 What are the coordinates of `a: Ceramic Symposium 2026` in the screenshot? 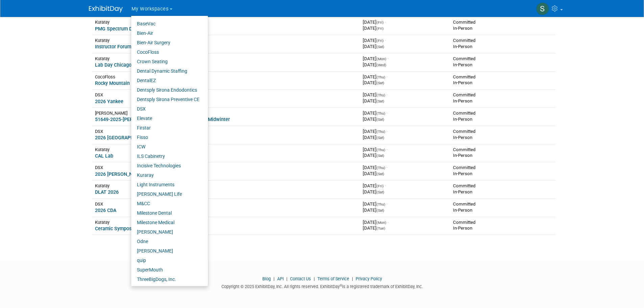 It's located at (123, 228).